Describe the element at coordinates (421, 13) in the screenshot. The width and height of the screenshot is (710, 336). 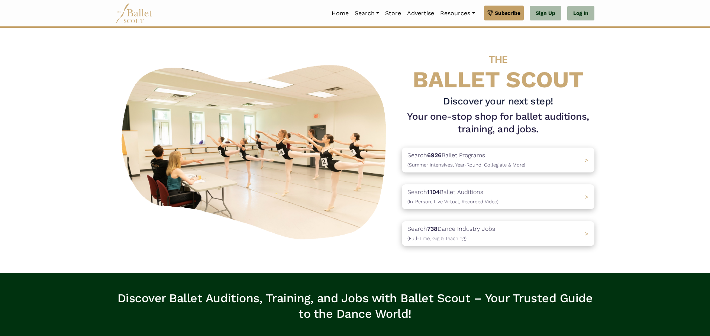
I see `a: Advertise` at that location.